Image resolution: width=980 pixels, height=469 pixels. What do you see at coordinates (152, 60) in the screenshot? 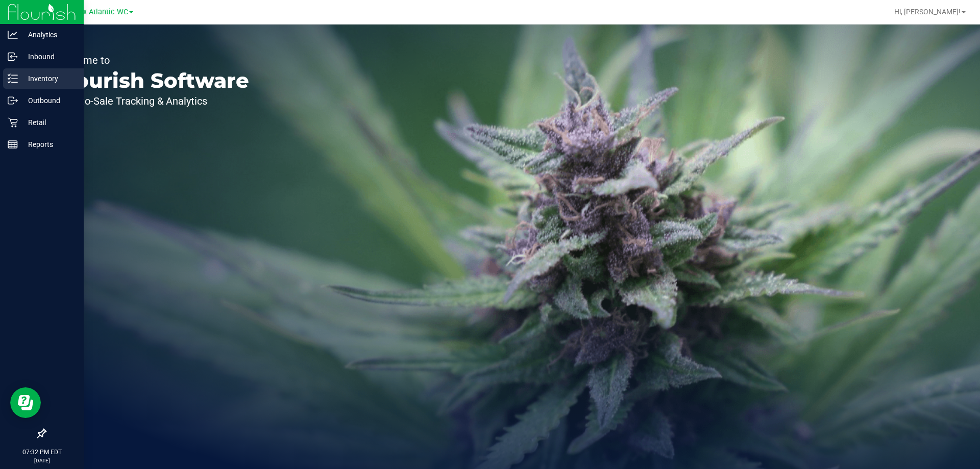
I see `p: Welcome to` at bounding box center [152, 60].